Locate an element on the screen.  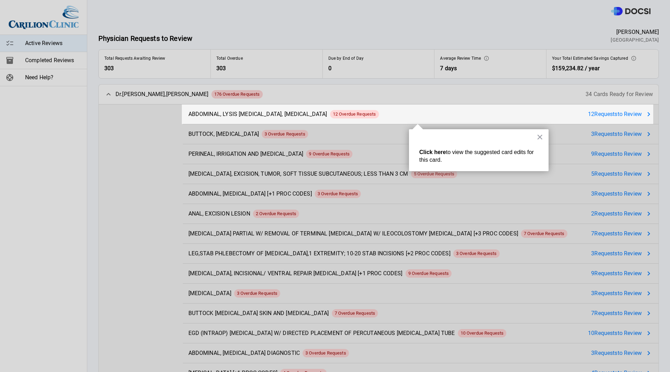
span: 12 Overdue Requests is located at coordinates (354, 114).